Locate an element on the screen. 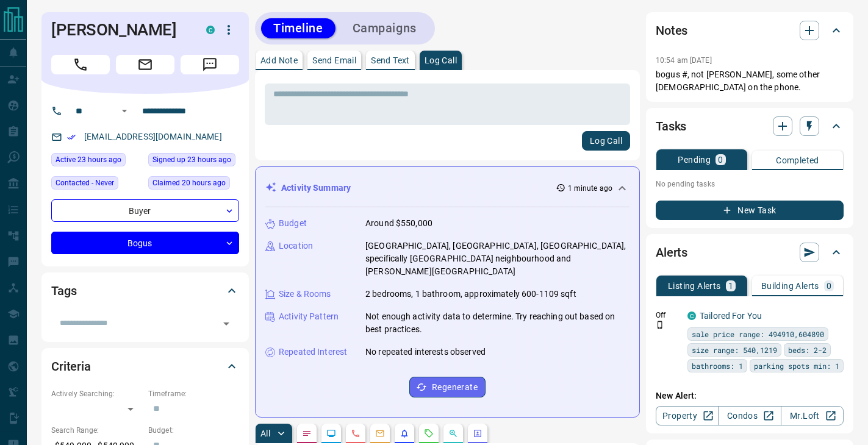  div: Tags is located at coordinates (145, 291).